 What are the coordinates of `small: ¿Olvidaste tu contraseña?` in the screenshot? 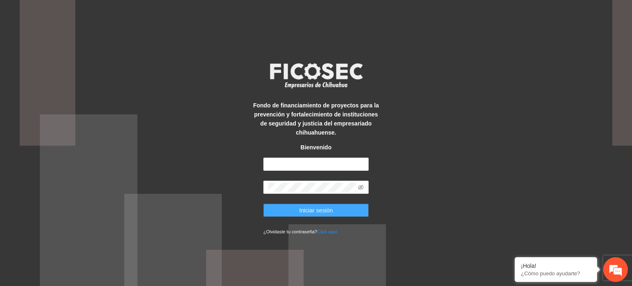 It's located at (300, 232).